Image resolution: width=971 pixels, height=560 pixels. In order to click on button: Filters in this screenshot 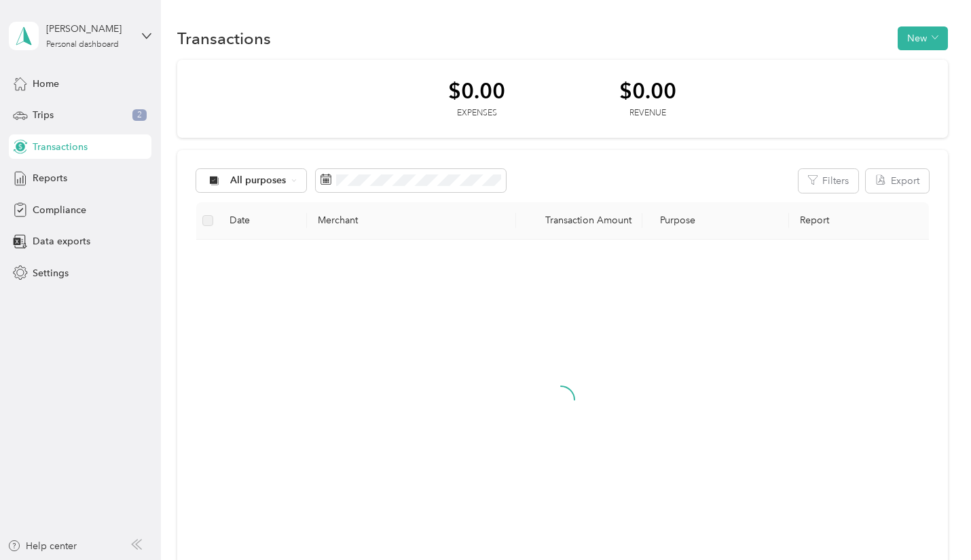, I will do `click(829, 180)`.